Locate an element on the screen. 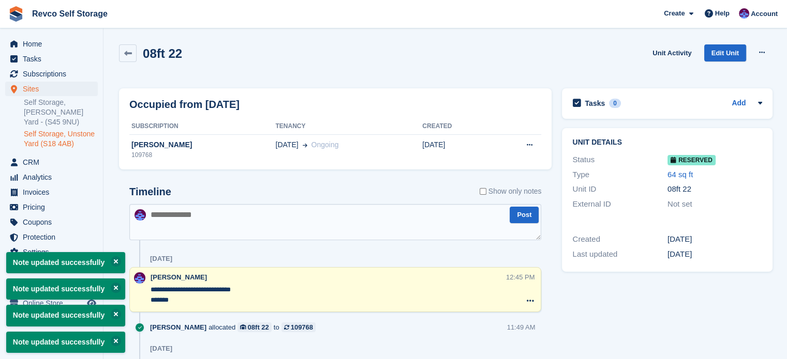  div: 11:49 AM is located at coordinates (521, 327).